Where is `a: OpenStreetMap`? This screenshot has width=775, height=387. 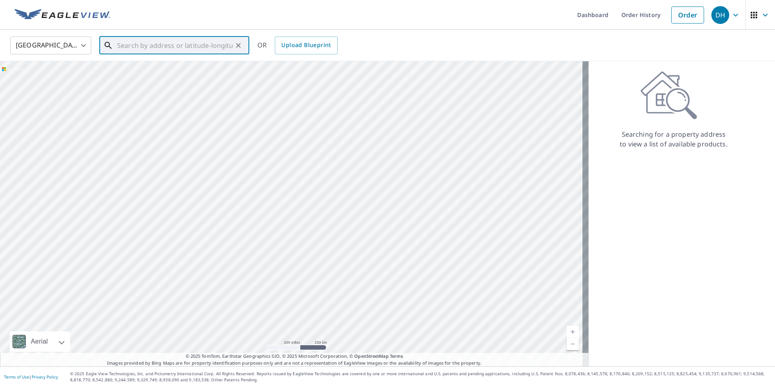 a: OpenStreetMap is located at coordinates (371, 356).